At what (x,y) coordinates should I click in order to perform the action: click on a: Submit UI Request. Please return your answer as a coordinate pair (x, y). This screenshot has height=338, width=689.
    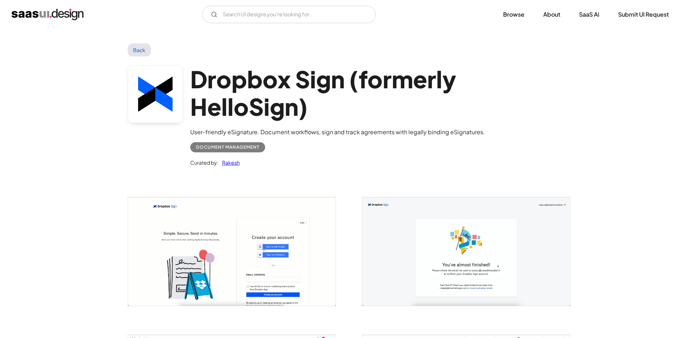
    Looking at the image, I should click on (644, 14).